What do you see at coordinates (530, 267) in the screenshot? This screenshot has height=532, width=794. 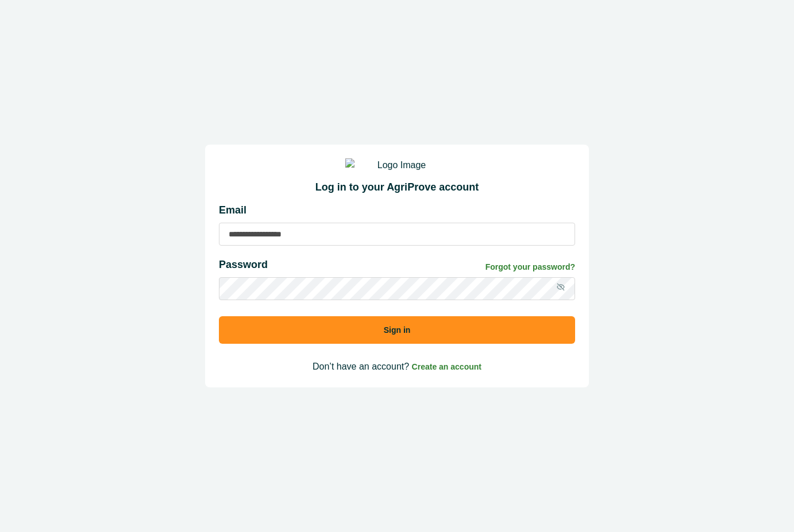 I see `a: Forgot your password?` at bounding box center [530, 267].